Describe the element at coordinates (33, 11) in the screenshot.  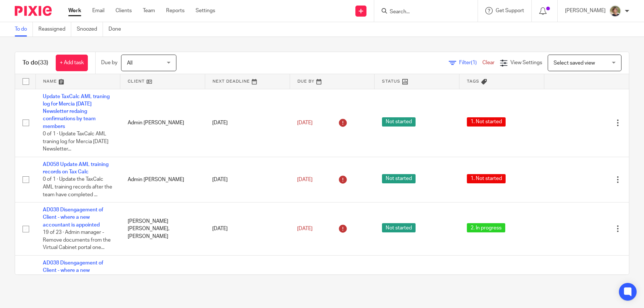
I see `img: Pixie` at that location.